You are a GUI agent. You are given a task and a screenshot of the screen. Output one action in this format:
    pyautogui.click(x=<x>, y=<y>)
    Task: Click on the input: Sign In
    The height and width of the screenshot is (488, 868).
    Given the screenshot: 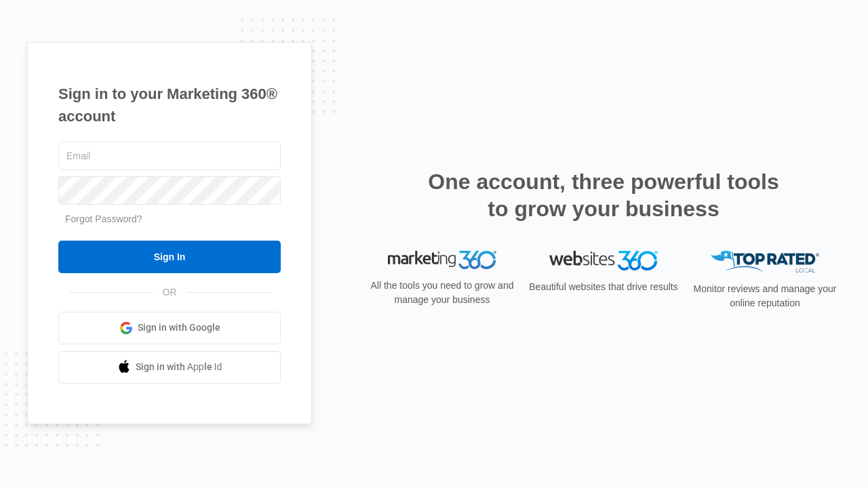 What is the action you would take?
    pyautogui.click(x=170, y=257)
    